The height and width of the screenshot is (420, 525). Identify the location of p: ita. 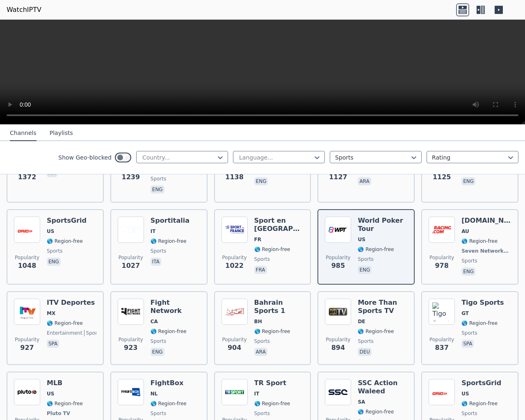
(156, 262).